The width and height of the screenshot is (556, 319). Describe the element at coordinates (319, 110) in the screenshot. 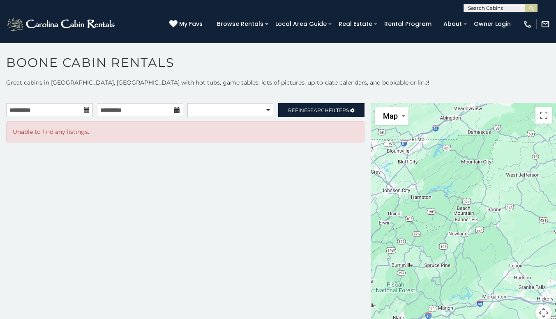

I see `span: Refine Filters` at that location.